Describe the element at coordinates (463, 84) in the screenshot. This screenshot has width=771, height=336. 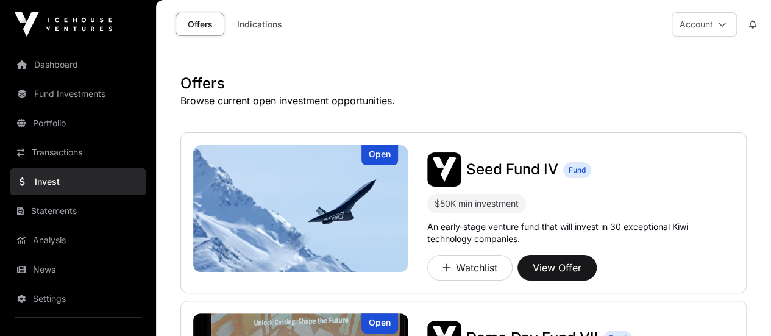
I see `h1: Offers` at that location.